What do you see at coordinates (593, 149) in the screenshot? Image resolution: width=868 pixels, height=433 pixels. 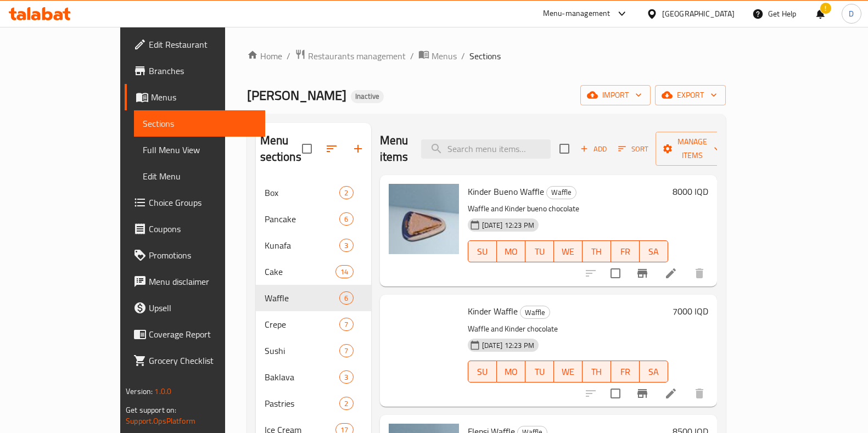 I see `span: Add` at bounding box center [593, 149].